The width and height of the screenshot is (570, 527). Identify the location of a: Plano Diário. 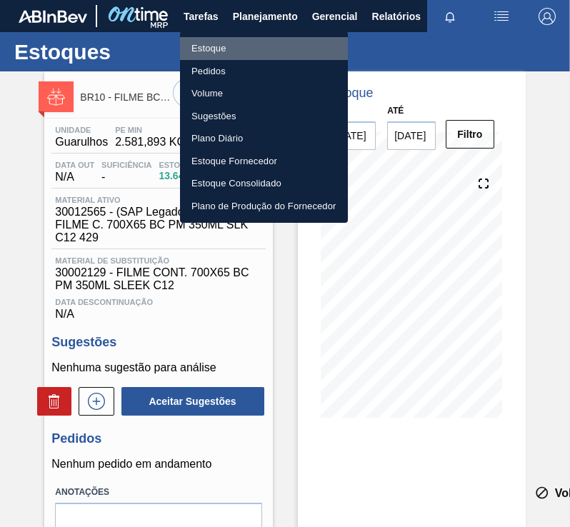
(264, 139).